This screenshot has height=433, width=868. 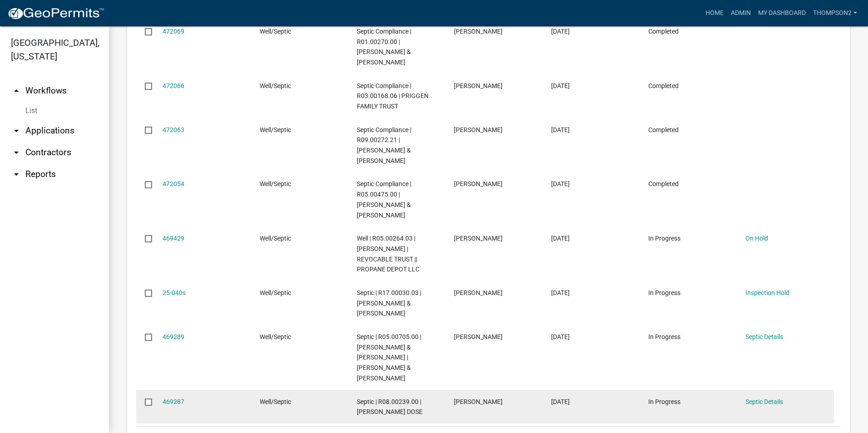 What do you see at coordinates (174, 31) in the screenshot?
I see `a: 472069` at bounding box center [174, 31].